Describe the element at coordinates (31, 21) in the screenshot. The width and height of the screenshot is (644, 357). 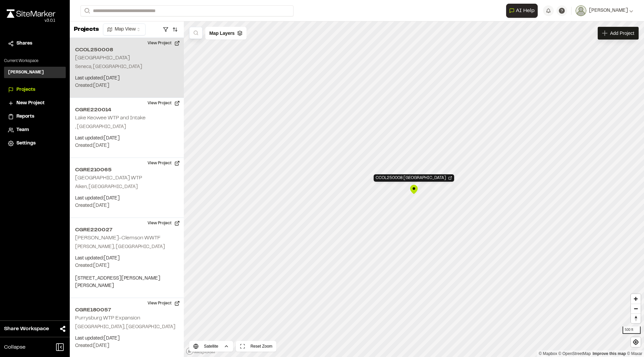
I see `div: Oh geez...please don't...` at that location.